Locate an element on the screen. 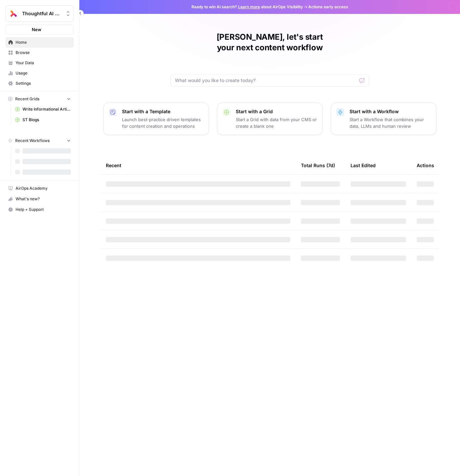  span: Your Data is located at coordinates (43, 63).